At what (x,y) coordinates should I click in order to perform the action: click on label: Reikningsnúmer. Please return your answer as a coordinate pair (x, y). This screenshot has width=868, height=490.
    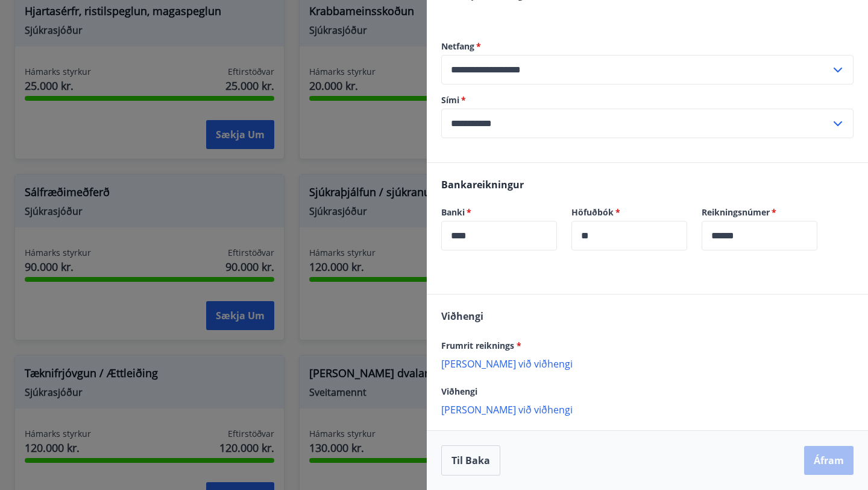
    Looking at the image, I should click on (760, 213).